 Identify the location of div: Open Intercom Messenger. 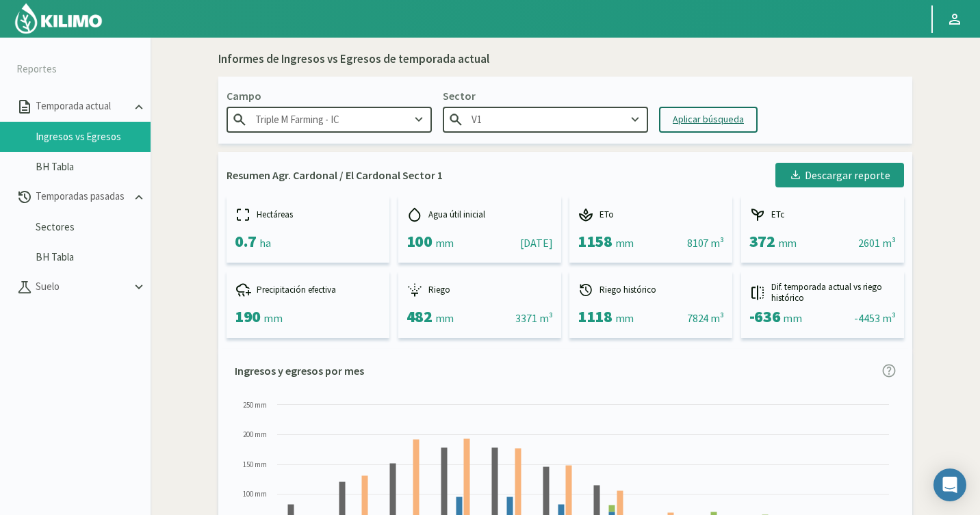
(950, 485).